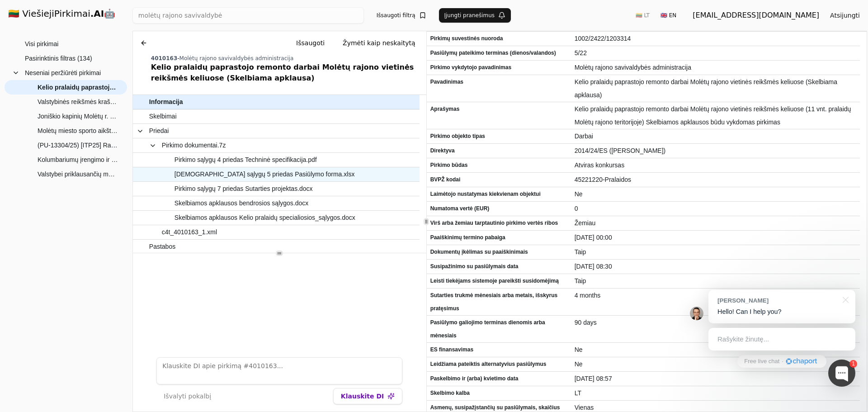 Image resolution: width=868 pixels, height=412 pixels. What do you see at coordinates (668, 15) in the screenshot?
I see `button: 🇬🇧 EN` at bounding box center [668, 15].